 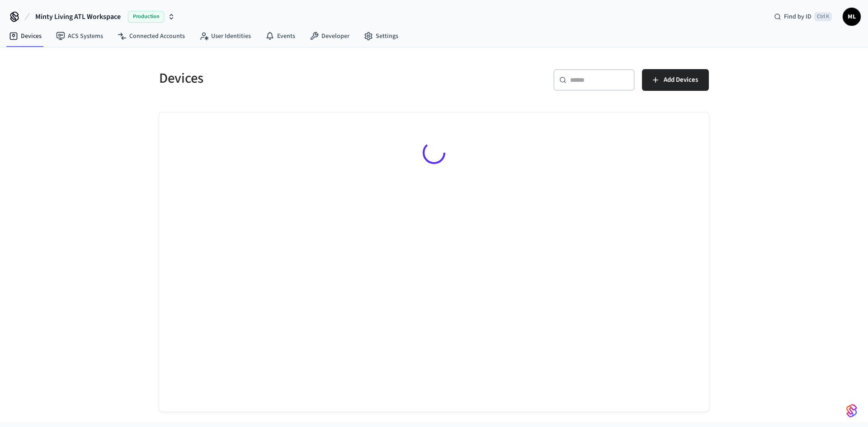 I want to click on button: Add Devices, so click(x=675, y=80).